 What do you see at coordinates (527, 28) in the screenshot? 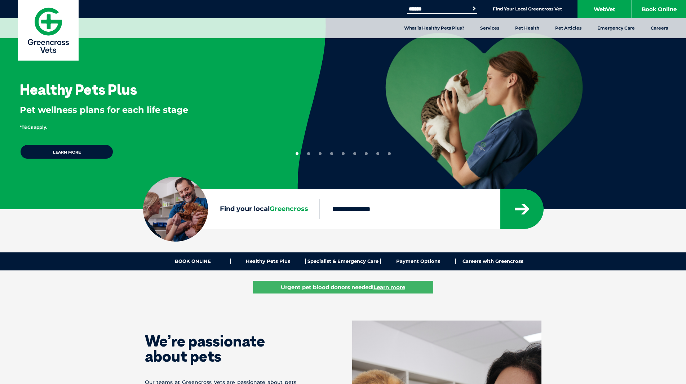
I see `a: Pet Health` at bounding box center [527, 28].